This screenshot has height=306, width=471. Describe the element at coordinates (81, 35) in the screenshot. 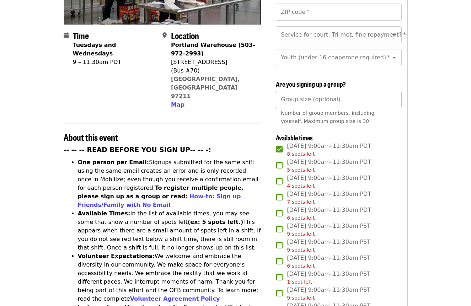

I see `span: Time` at that location.